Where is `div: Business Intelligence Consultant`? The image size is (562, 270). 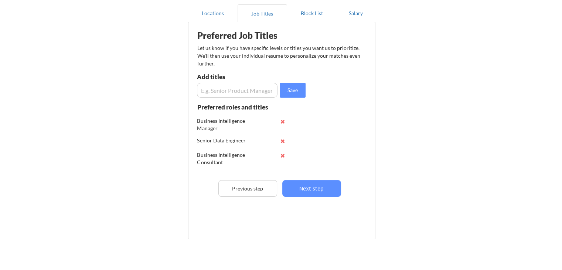 div: Business Intelligence Consultant is located at coordinates (221, 158).